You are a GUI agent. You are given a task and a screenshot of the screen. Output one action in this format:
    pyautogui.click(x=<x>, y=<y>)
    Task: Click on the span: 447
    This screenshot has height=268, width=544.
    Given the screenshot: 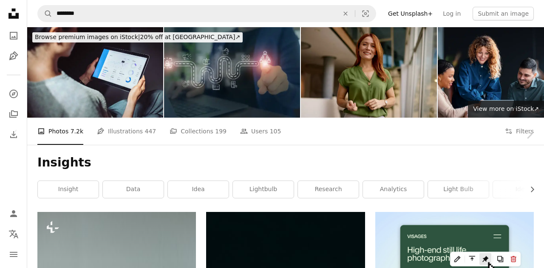 What is the action you would take?
    pyautogui.click(x=151, y=131)
    